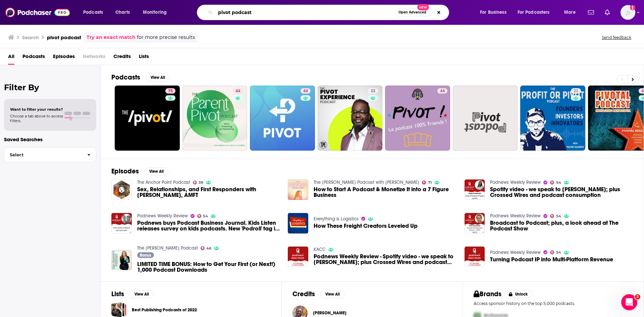 The height and width of the screenshot is (317, 644). What do you see at coordinates (34, 58) in the screenshot?
I see `a: Podcasts` at bounding box center [34, 58].